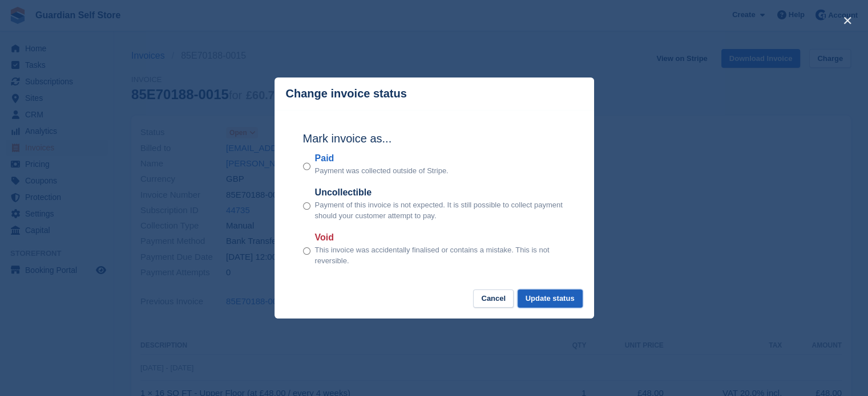 The height and width of the screenshot is (396, 868). I want to click on button: Update status, so click(550, 298).